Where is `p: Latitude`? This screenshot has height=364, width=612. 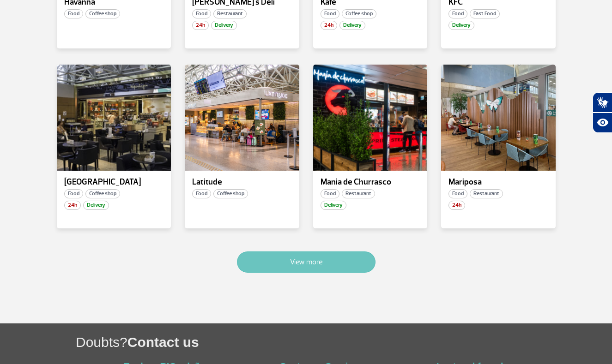
p: Latitude is located at coordinates (242, 183).